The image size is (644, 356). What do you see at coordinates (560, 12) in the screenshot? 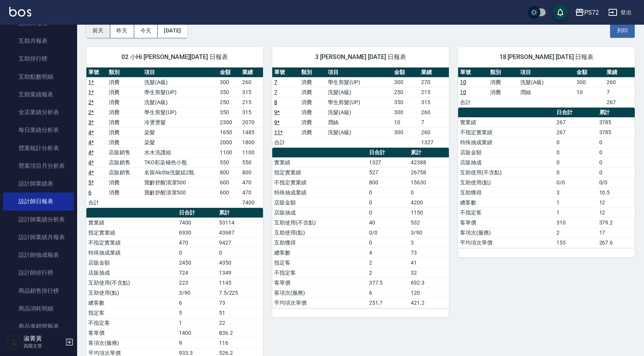
I see `button: save` at bounding box center [560, 12].